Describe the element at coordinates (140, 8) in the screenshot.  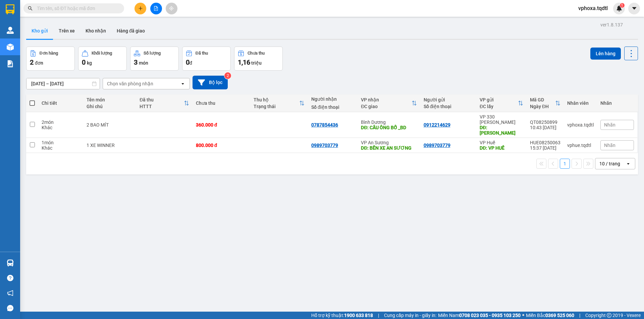
I see `button: plus` at that location.